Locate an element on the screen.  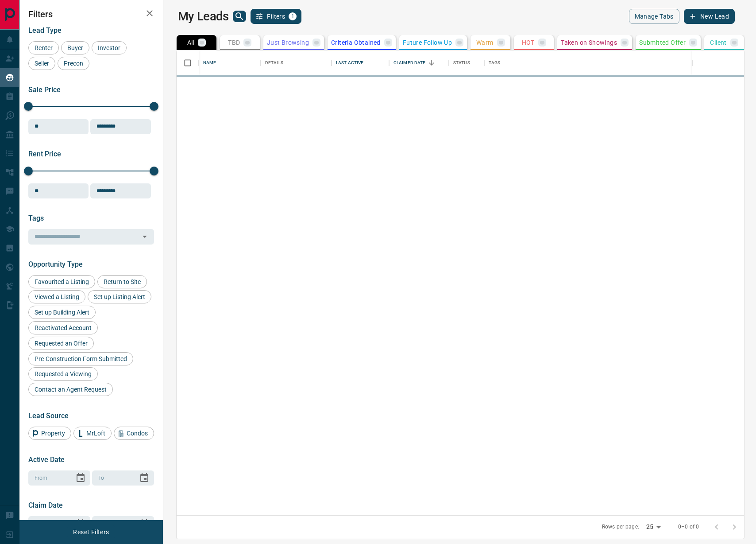
p: Submitted Offer is located at coordinates (662, 43).